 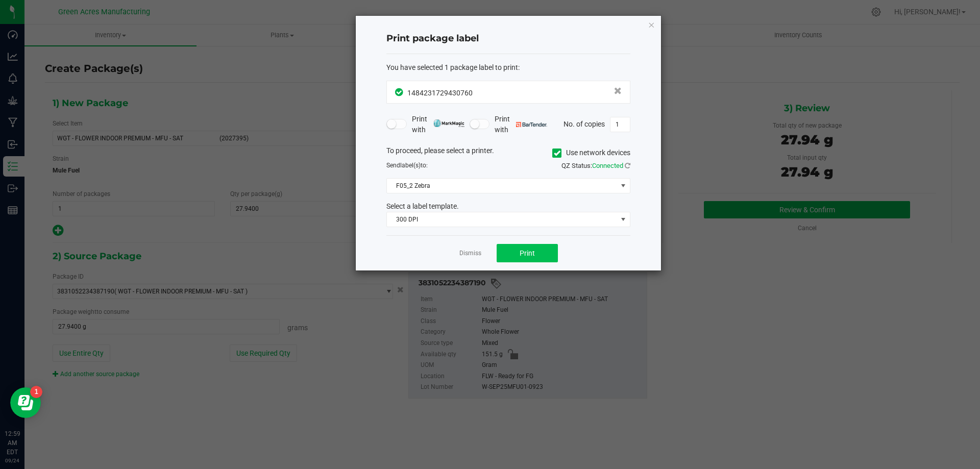 What do you see at coordinates (527, 253) in the screenshot?
I see `button: Print` at bounding box center [527, 253].